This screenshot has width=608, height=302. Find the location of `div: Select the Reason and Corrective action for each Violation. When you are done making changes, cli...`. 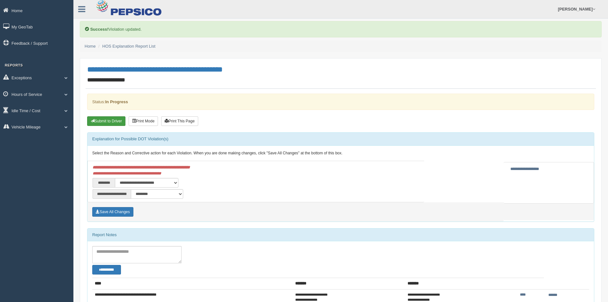

div: Select the Reason and Corrective action for each Violation. When you are done making changes, cli... is located at coordinates (341, 153).